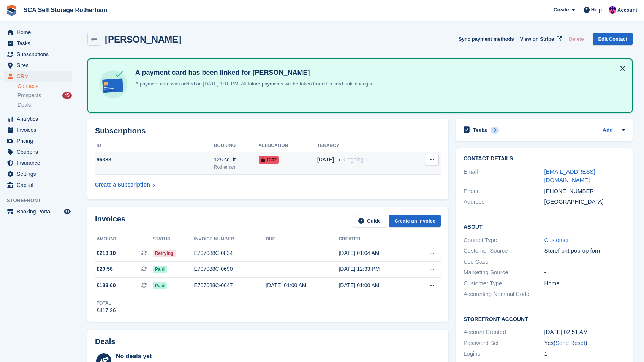 This screenshot has height=362, width=644. I want to click on span: Booking Portal, so click(39, 212).